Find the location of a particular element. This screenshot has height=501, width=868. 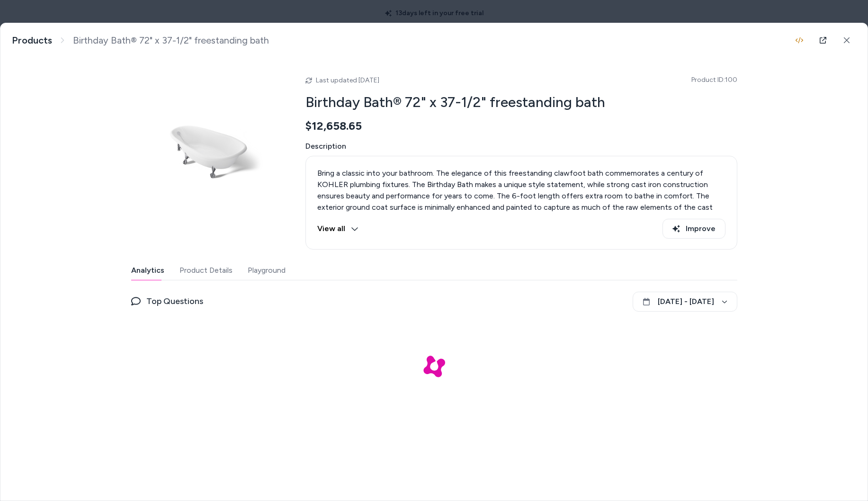

button: Improve is located at coordinates (694, 228).